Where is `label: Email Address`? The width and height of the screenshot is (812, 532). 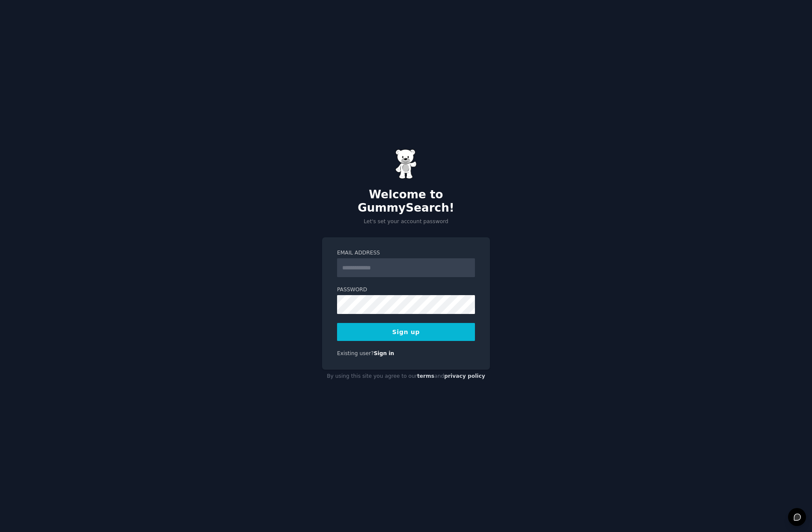 label: Email Address is located at coordinates (406, 253).